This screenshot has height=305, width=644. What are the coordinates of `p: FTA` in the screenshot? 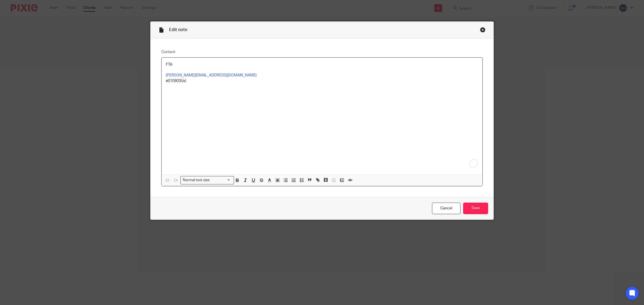 It's located at (322, 70).